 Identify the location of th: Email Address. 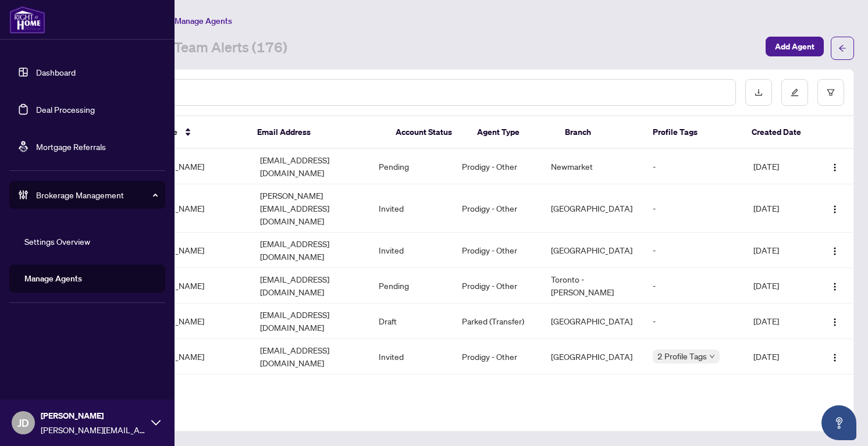
(317, 133).